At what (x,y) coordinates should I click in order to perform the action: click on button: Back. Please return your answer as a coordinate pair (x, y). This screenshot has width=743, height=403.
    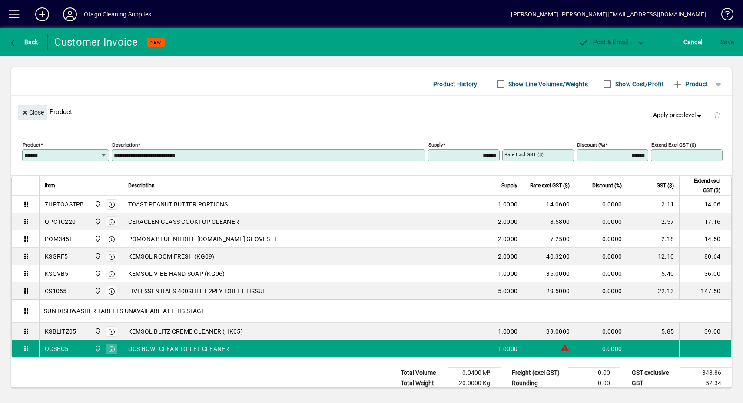
    Looking at the image, I should click on (23, 42).